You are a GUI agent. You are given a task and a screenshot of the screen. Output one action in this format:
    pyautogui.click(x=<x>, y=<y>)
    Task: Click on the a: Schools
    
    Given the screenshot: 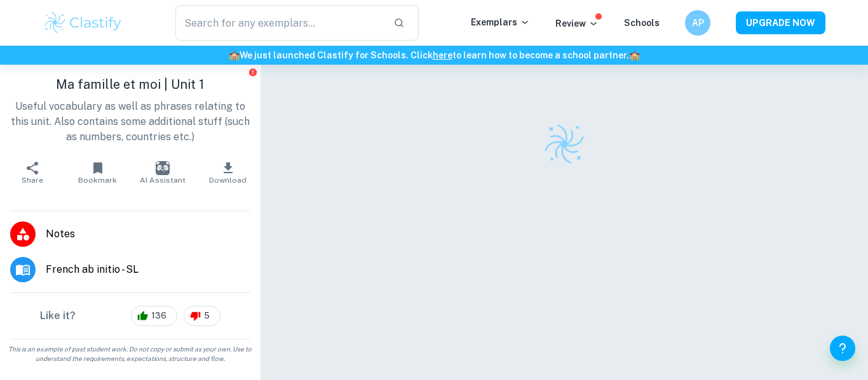 What is the action you would take?
    pyautogui.click(x=642, y=23)
    